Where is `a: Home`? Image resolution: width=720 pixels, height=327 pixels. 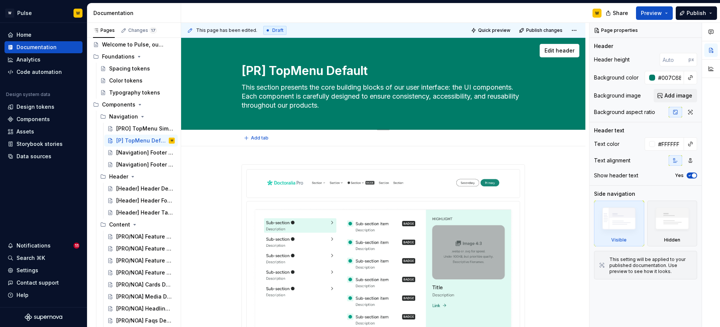
a: Home is located at coordinates (44, 35).